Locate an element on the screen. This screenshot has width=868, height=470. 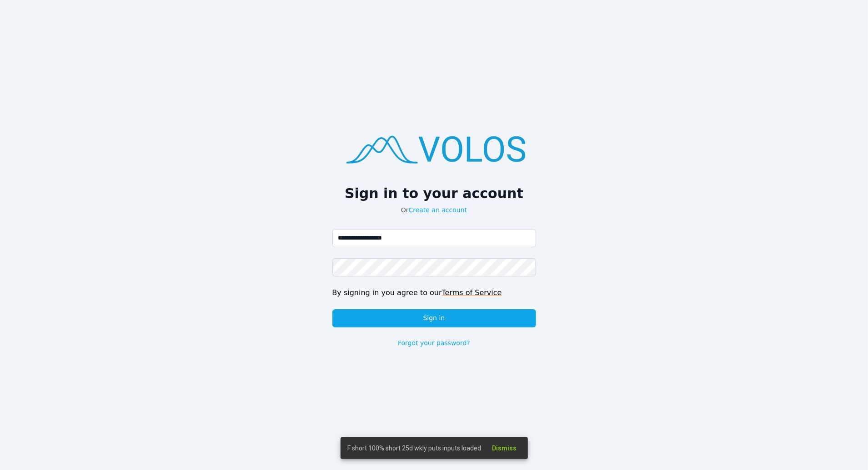
span: F short 100% short 25d wkly puts inputs loaded is located at coordinates (415, 448).